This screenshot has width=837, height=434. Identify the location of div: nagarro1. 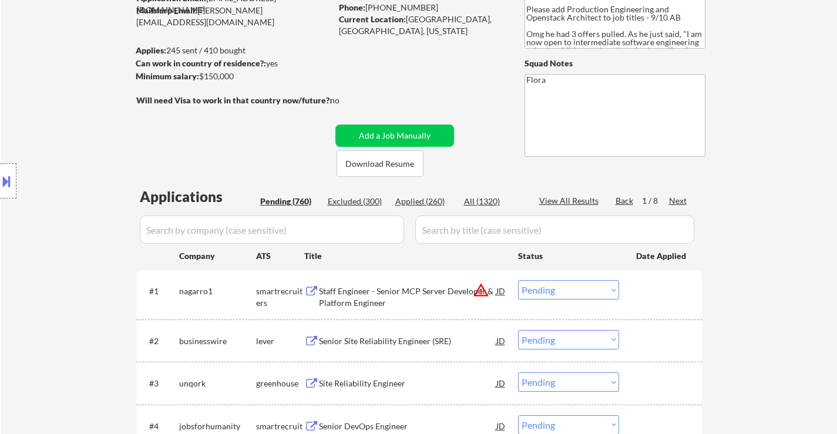
(217, 291).